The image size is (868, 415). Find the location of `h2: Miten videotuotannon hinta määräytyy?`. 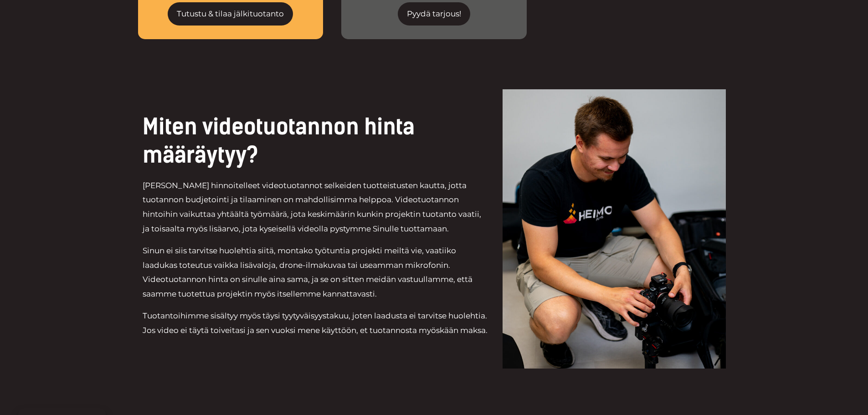

h2: Miten videotuotannon hinta määräytyy? is located at coordinates (316, 141).